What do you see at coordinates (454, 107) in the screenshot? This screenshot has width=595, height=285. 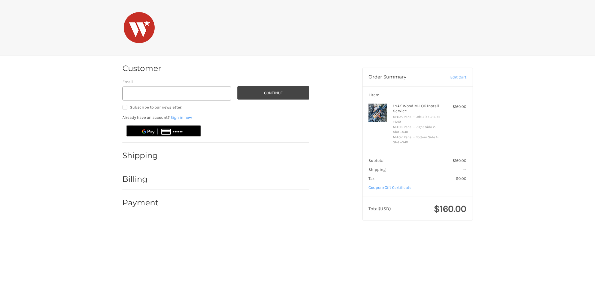 I see `div: $160.00` at bounding box center [454, 107].